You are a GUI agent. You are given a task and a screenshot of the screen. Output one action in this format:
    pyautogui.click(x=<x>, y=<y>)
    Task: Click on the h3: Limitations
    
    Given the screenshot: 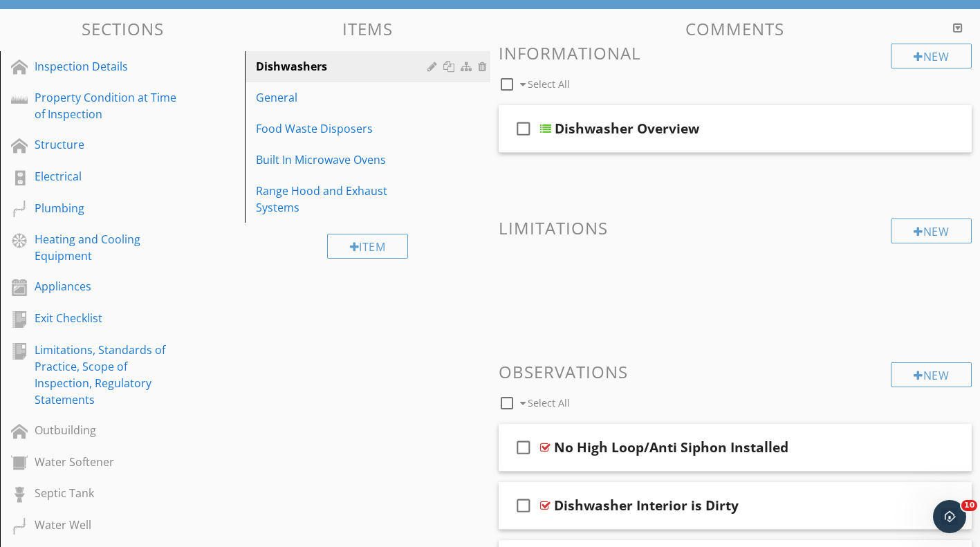 What is the action you would take?
    pyautogui.click(x=735, y=228)
    